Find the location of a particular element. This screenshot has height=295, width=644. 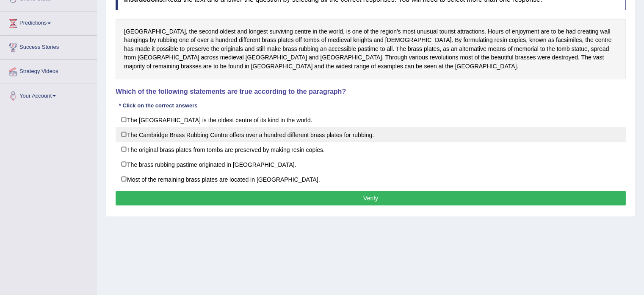

a: Strategy Videos is located at coordinates (49, 71).